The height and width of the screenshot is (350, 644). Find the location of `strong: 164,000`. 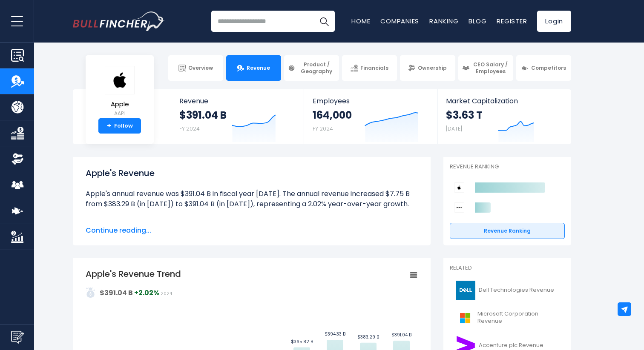

strong: 164,000 is located at coordinates (332, 115).